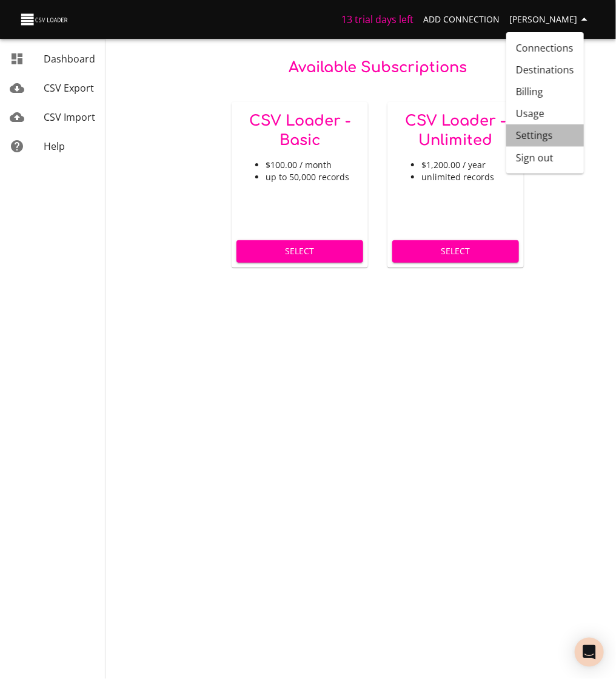 The width and height of the screenshot is (616, 679). Describe the element at coordinates (545, 113) in the screenshot. I see `a: Usage` at that location.